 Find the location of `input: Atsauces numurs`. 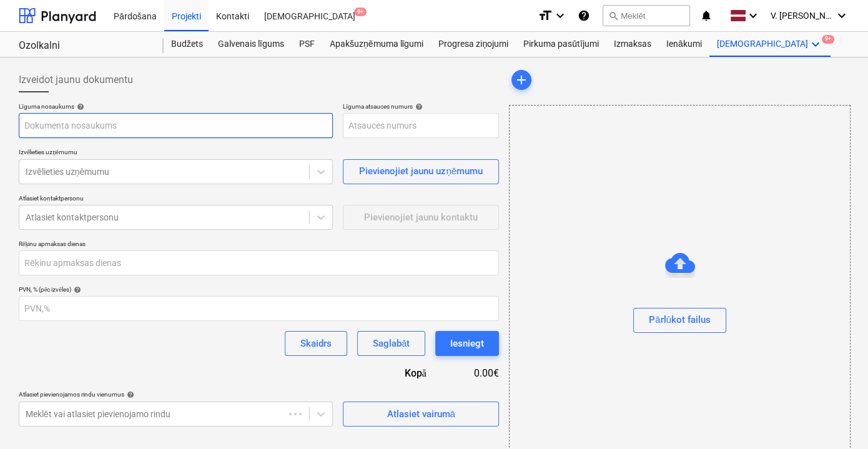

input: Atsauces numurs is located at coordinates (421, 125).